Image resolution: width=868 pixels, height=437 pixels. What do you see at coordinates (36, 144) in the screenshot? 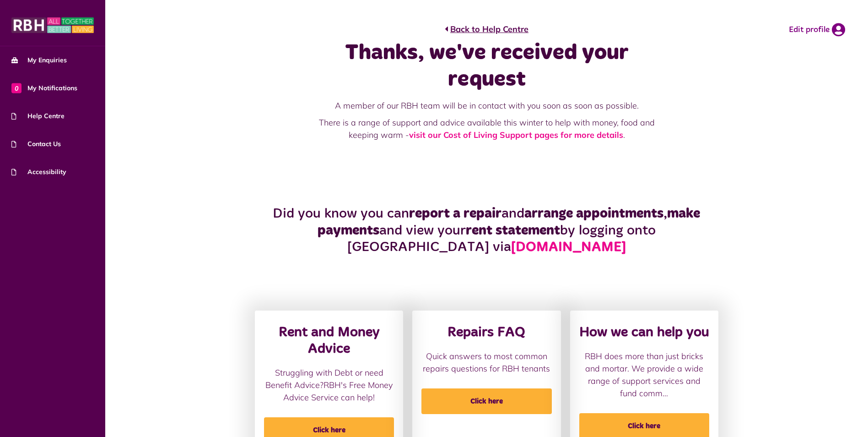
I see `span: Contact Us` at bounding box center [36, 144].